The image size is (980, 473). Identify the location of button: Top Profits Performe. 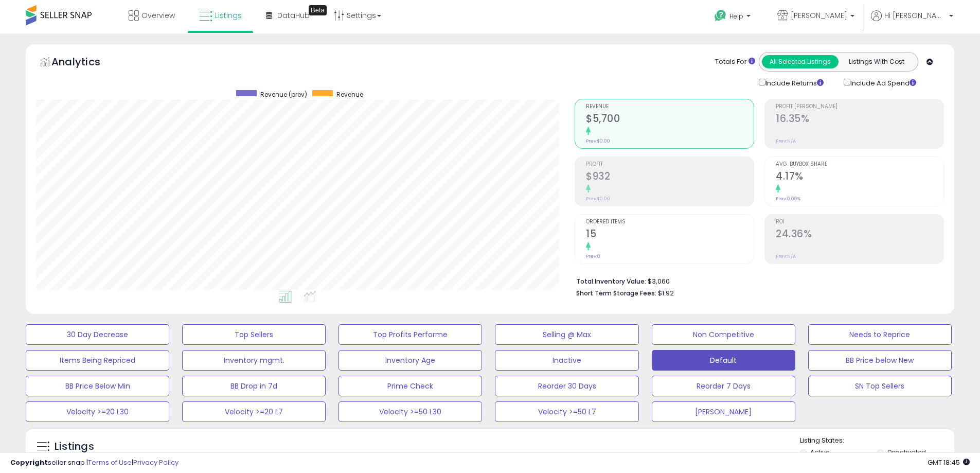
(410, 335).